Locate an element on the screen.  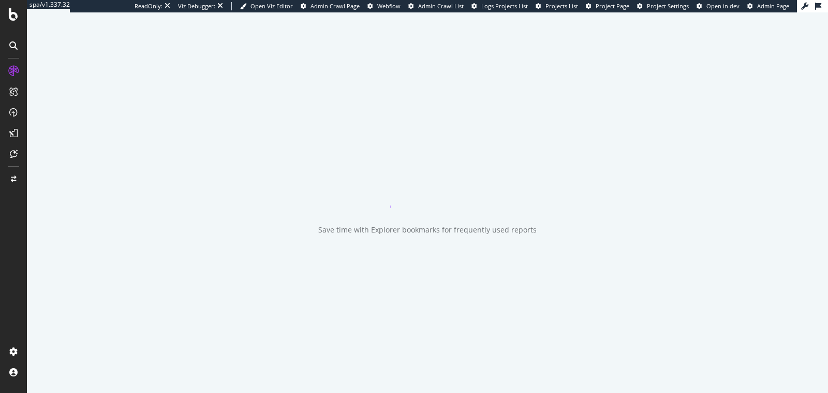
span: Logs Projects List is located at coordinates (505, 6).